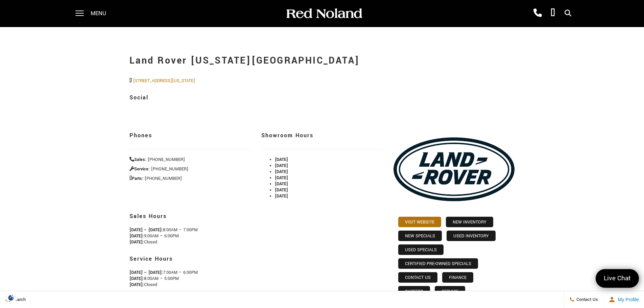 This screenshot has height=308, width=644. I want to click on a: Visit Website, so click(420, 222).